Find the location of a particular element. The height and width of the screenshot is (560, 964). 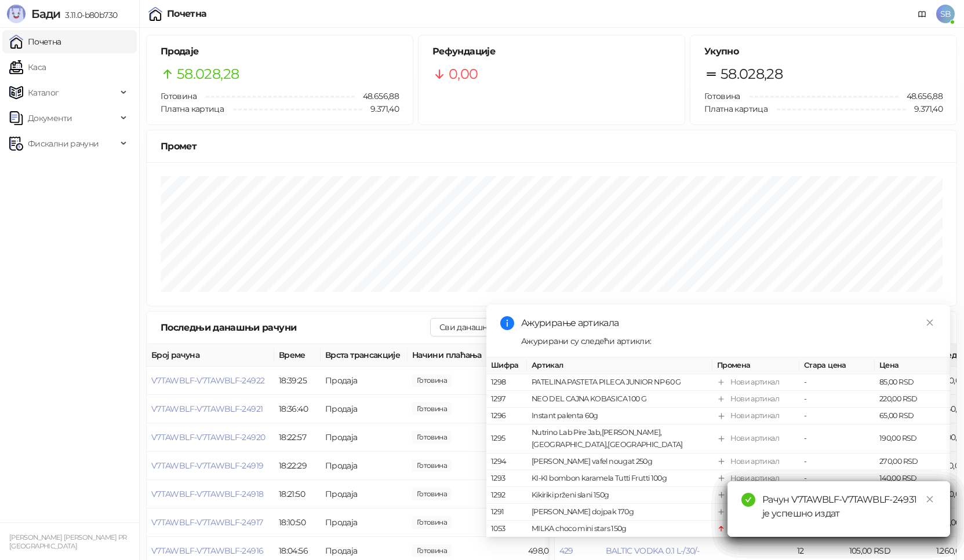

div: Последњи данашњи рачуни is located at coordinates (295, 327).